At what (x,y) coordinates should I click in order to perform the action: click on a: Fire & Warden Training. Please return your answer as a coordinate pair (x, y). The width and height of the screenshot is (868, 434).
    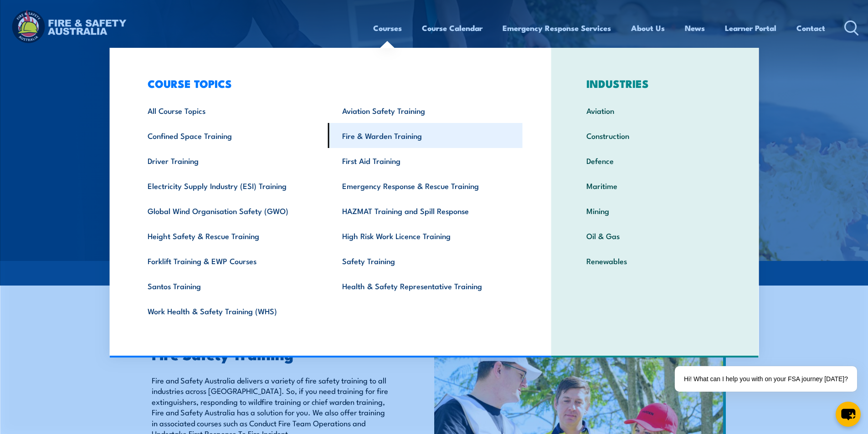
    Looking at the image, I should click on (425, 135).